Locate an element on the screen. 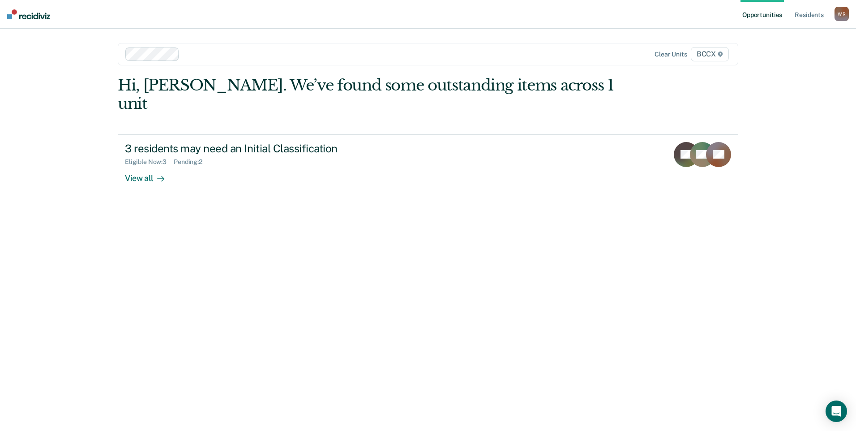 This screenshot has width=856, height=431. img: Recidiviz is located at coordinates (29, 14).